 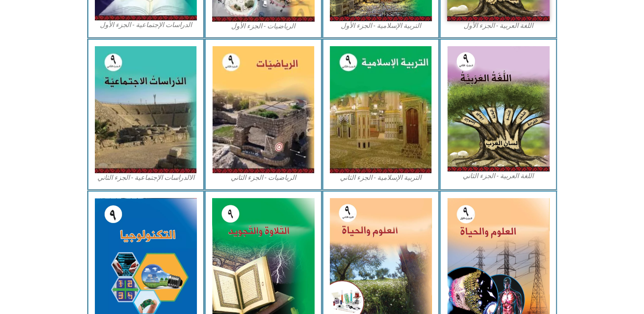 What do you see at coordinates (381, 26) in the screenshot?
I see `figcaption: التربية الإسلامية - الجزء الأول` at bounding box center [381, 26].